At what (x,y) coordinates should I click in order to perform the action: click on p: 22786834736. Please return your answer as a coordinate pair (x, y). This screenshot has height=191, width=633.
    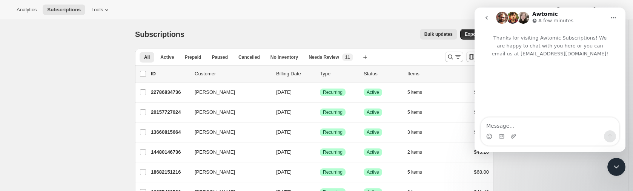
    Looking at the image, I should click on (170, 92).